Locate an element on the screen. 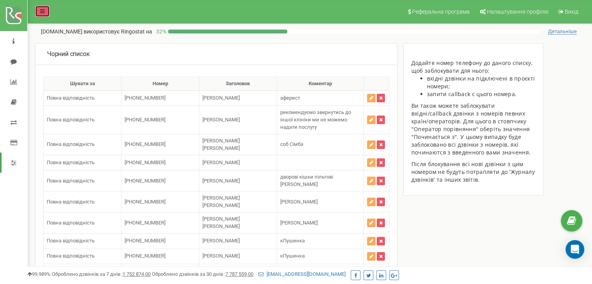 The image size is (592, 284). span: Налаштування профілю is located at coordinates (518, 12).